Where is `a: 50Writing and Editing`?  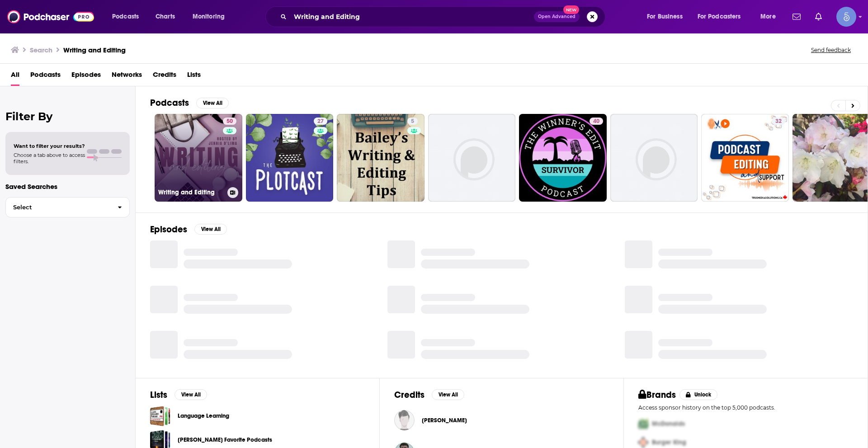 a: 50Writing and Editing is located at coordinates (198, 158).